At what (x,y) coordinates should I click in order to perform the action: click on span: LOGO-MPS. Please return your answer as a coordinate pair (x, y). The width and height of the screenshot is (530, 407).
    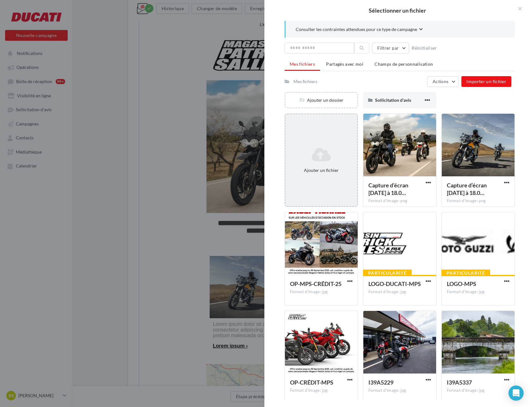
    Looking at the image, I should click on (461, 284).